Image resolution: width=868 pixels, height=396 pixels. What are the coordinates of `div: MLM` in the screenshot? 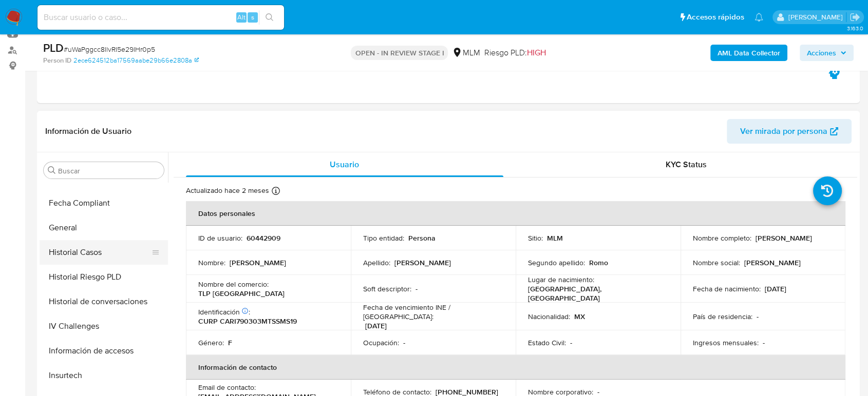 It's located at (465, 52).